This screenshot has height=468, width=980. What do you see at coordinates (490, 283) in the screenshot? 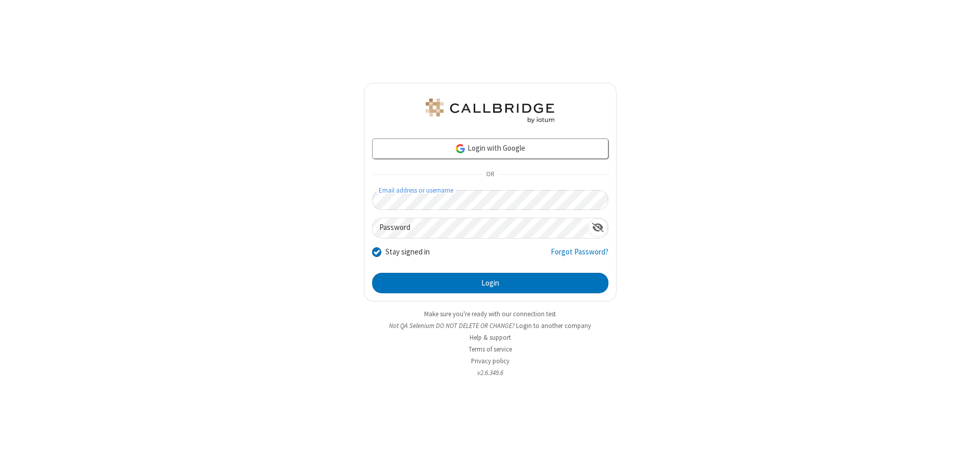
I see `button: Login` at bounding box center [490, 283].